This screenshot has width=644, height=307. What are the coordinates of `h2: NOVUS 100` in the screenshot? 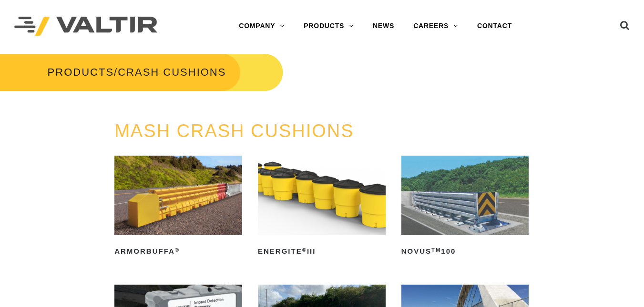 It's located at (465, 251).